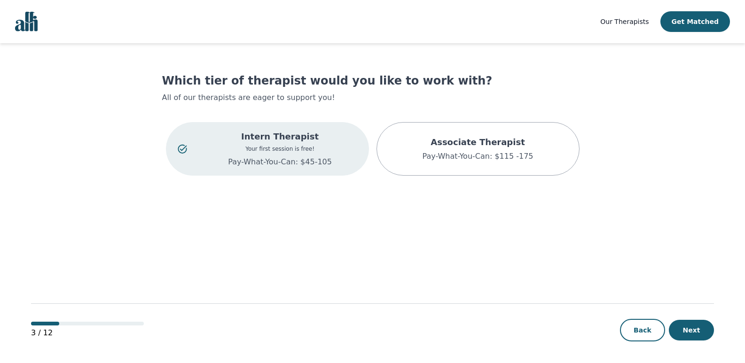 Image resolution: width=745 pixels, height=363 pixels. Describe the element at coordinates (692, 331) in the screenshot. I see `button: Next` at that location.